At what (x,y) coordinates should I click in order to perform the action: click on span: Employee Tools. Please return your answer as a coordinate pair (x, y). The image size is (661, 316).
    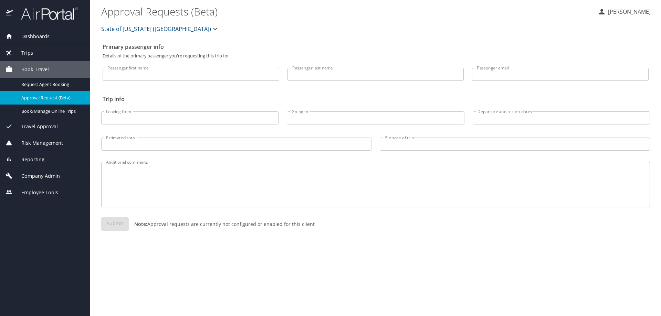
    Looking at the image, I should click on (35, 193).